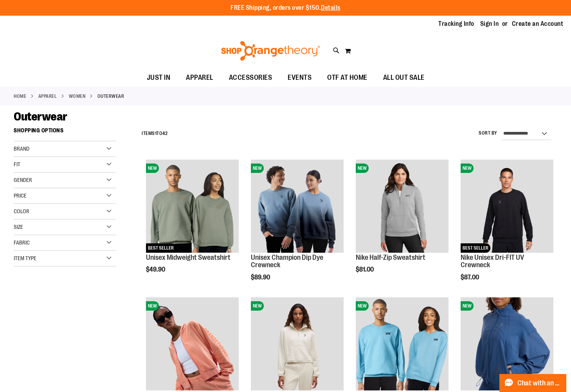 The height and width of the screenshot is (392, 571). I want to click on img: Nike Unisex Dri-FIT UV Crewneck, so click(507, 206).